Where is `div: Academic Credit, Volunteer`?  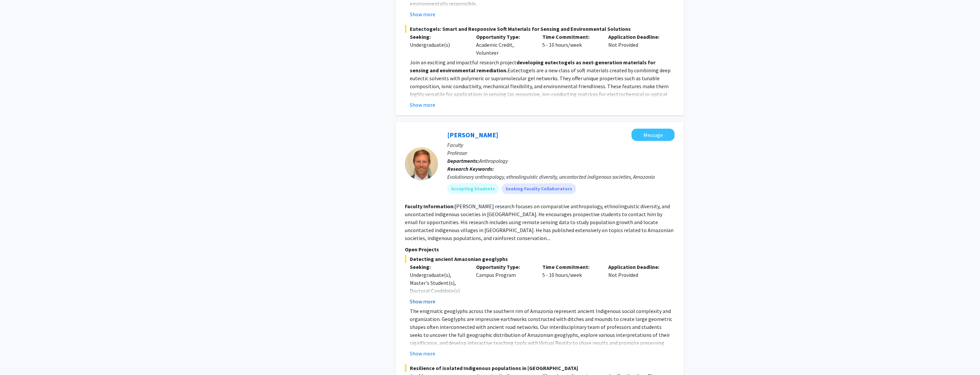
div: Academic Credit, Volunteer is located at coordinates (504, 45).